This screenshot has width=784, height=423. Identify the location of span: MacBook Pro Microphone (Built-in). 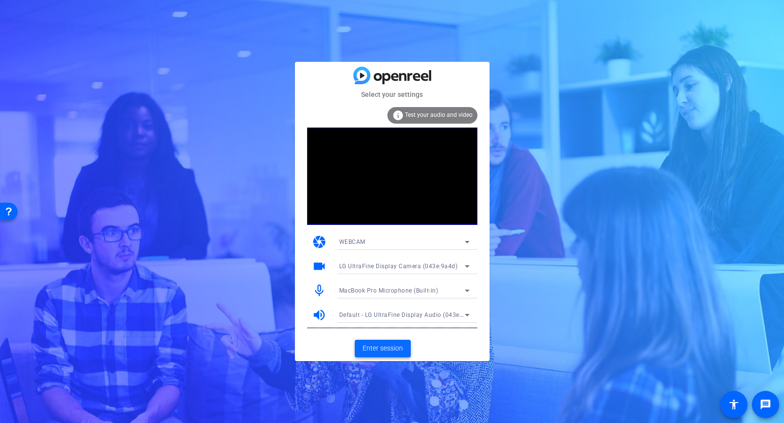
(389, 291).